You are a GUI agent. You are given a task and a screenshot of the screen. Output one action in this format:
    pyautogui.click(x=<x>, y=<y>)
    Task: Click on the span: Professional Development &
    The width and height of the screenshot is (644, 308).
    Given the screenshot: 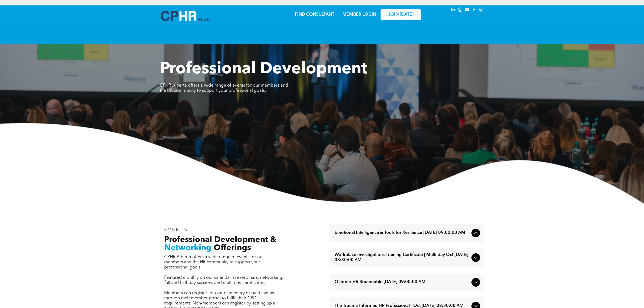 What is the action you would take?
    pyautogui.click(x=220, y=240)
    